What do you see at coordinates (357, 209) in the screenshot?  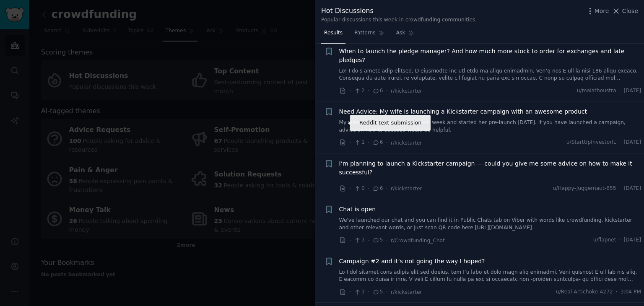 I see `span: Chat is open` at bounding box center [357, 209].